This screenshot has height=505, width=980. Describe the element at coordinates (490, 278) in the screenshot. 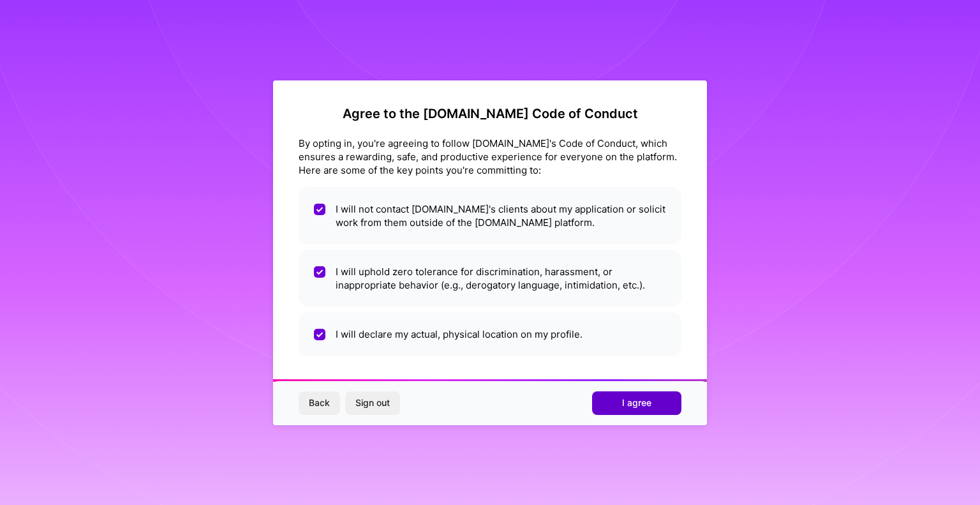

I see `li: I will uphold zero tolerance for discrimination, harassment, or inappropriate behavior (e.g., der...` at that location.